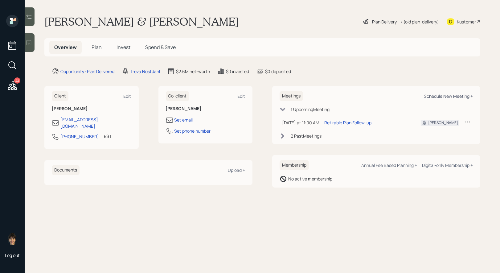 The height and width of the screenshot is (273, 500). What do you see at coordinates (108, 136) in the screenshot?
I see `div: EST` at bounding box center [108, 136].